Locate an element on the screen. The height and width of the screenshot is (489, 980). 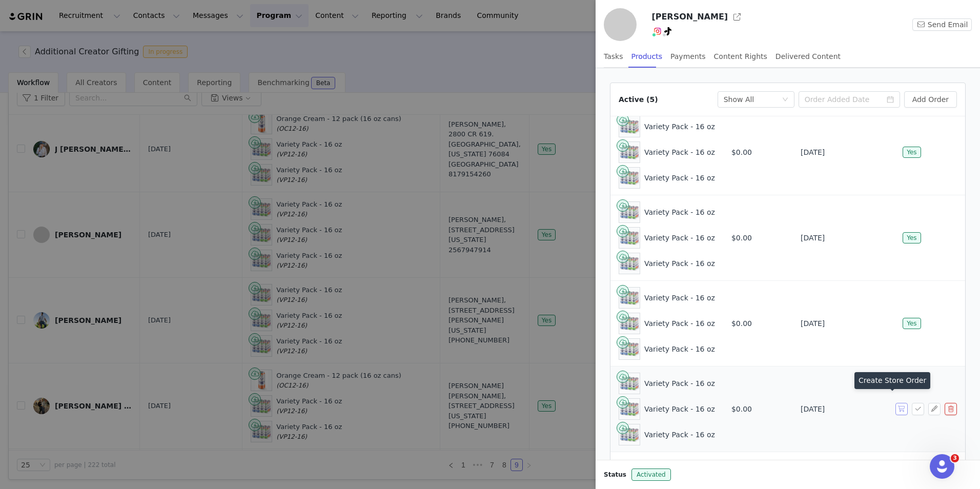
div: Show All is located at coordinates (739, 100).